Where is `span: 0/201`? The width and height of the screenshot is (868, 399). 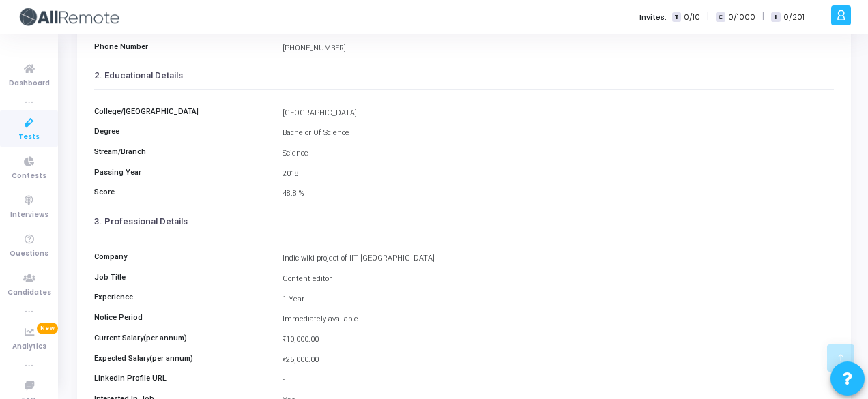 span: 0/201 is located at coordinates (794, 17).